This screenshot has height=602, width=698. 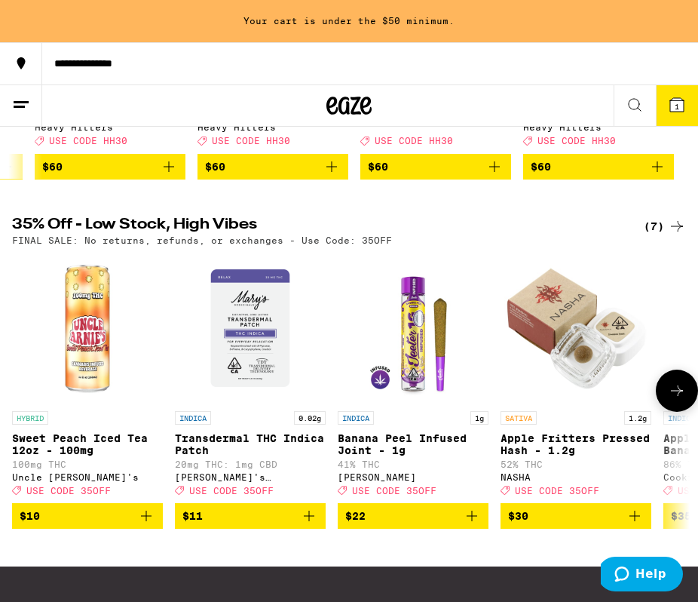 I want to click on a: (7), so click(x=665, y=226).